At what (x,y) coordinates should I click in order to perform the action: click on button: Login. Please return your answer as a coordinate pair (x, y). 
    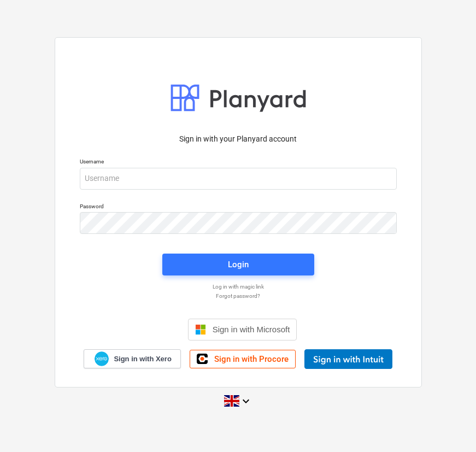
    Looking at the image, I should click on (238, 265).